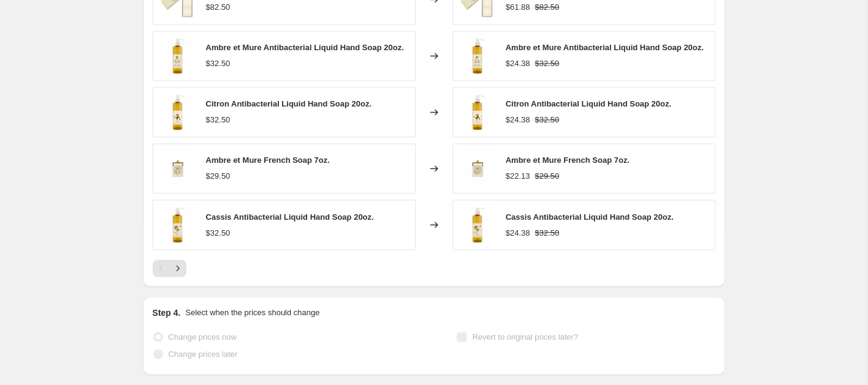  I want to click on div: $61.88, so click(518, 8).